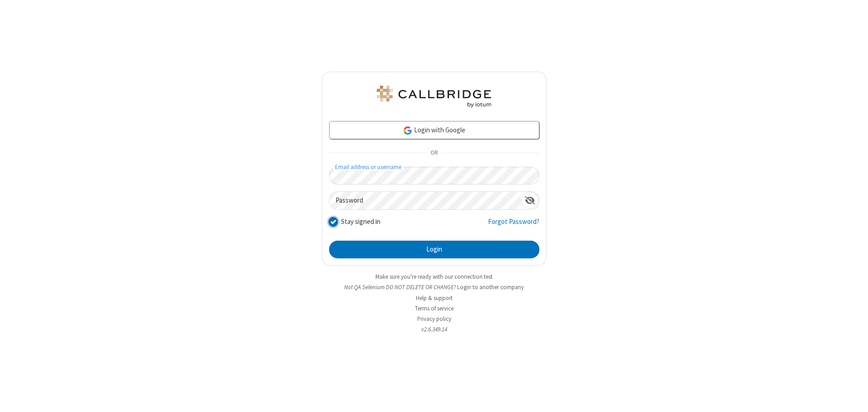 Image resolution: width=868 pixels, height=412 pixels. Describe the element at coordinates (408, 131) in the screenshot. I see `img: google-icon.png` at that location.